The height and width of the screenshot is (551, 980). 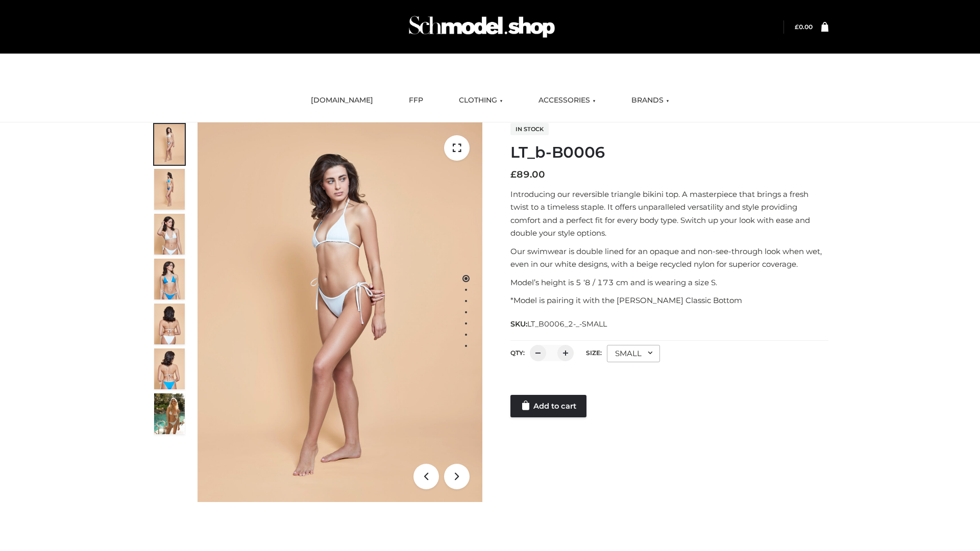 I want to click on a: Add to cart, so click(x=548, y=406).